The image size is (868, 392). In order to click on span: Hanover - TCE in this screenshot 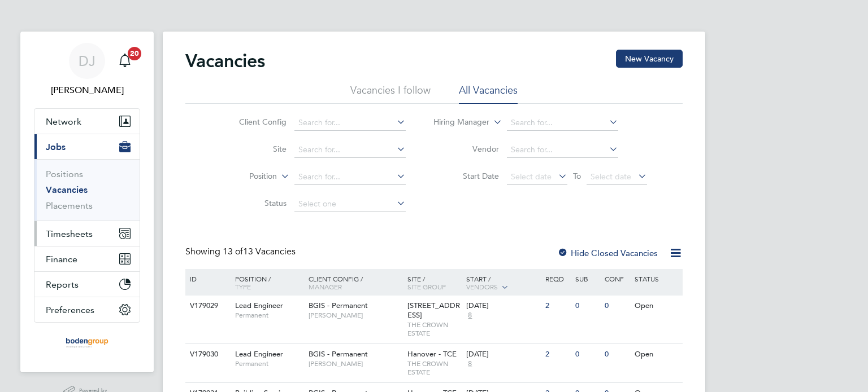, I will do `click(432, 354)`.